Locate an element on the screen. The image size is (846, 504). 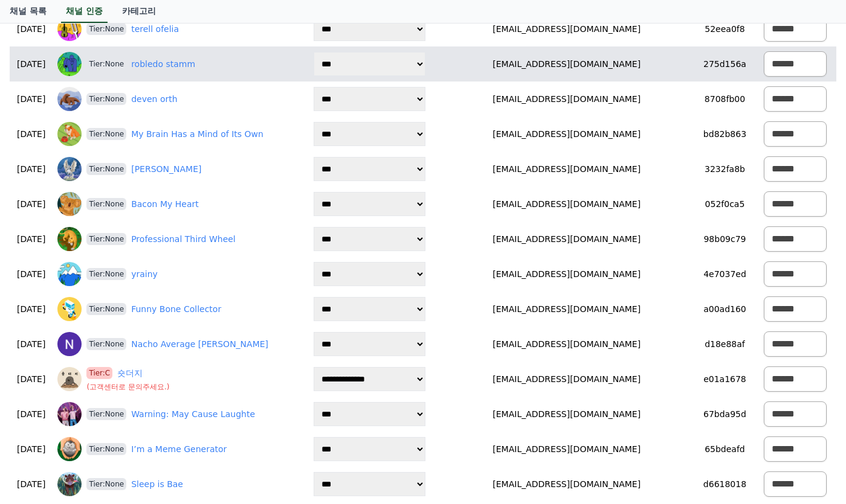
a: Messages is located at coordinates (118, 398).